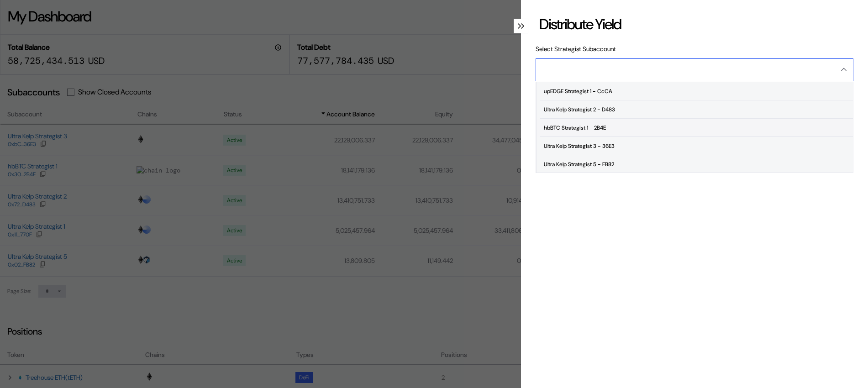 The image size is (868, 388). Describe the element at coordinates (694, 110) in the screenshot. I see `button: Ultra Kelp Strategist 2 - D483` at that location.